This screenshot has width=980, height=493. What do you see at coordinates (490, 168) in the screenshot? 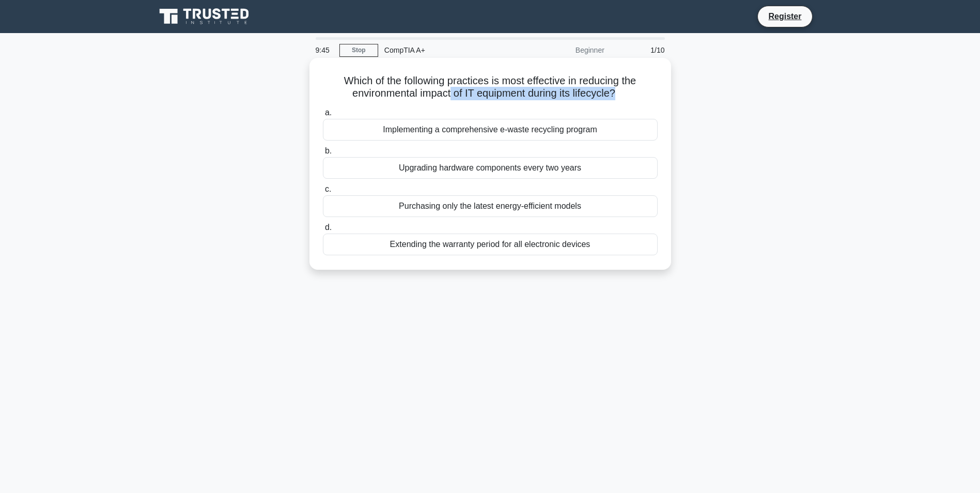
I see `div: Upgrading hardware components every two years` at bounding box center [490, 168].